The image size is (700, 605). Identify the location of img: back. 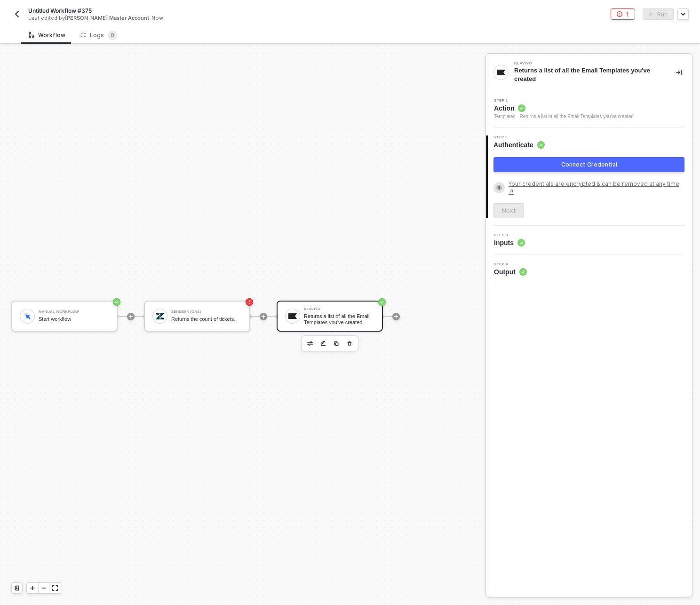
(17, 14).